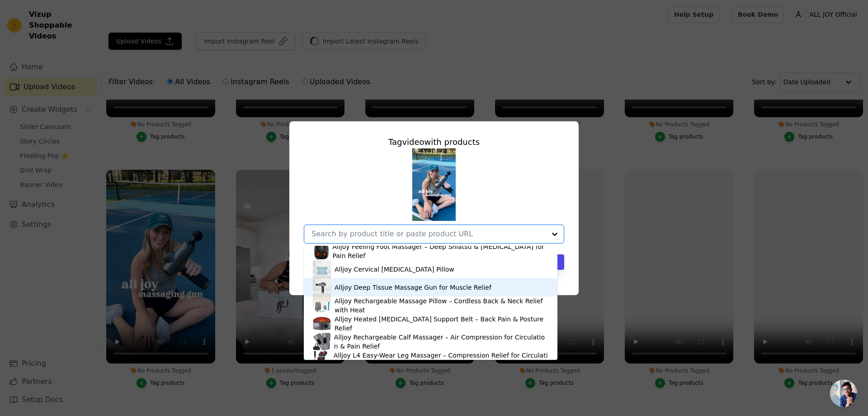 Image resolution: width=868 pixels, height=416 pixels. Describe the element at coordinates (428, 233) in the screenshot. I see `input: Search by product title or paste product URL` at that location.